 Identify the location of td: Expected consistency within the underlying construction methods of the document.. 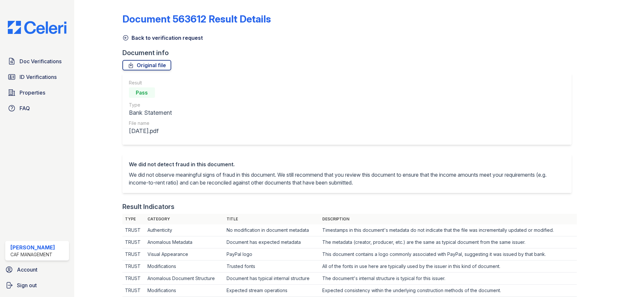
(448, 290).